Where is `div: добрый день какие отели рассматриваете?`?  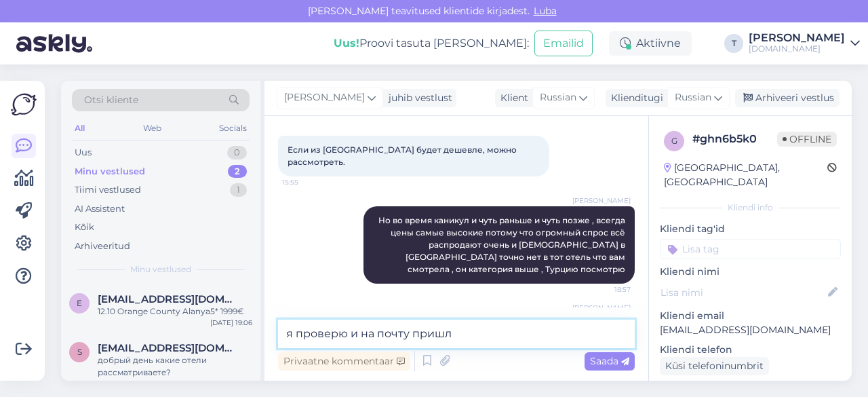
div: добрый день какие отели рассматриваете? is located at coordinates (175, 366).